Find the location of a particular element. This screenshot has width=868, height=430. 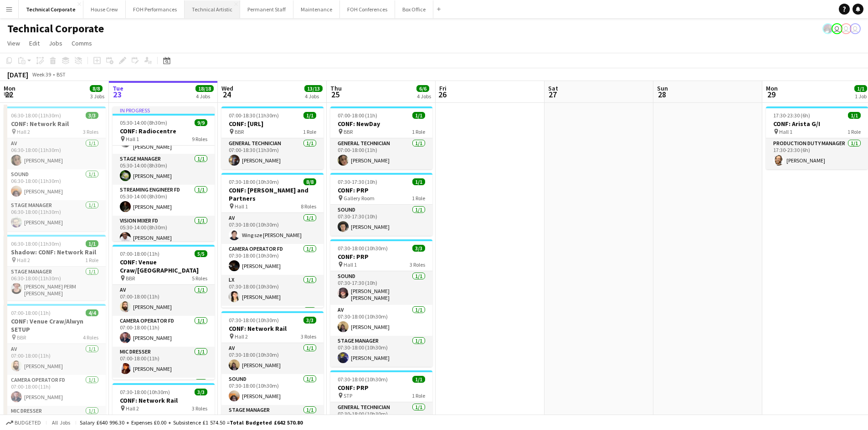

h3: CONF: NewDay is located at coordinates (381, 124).